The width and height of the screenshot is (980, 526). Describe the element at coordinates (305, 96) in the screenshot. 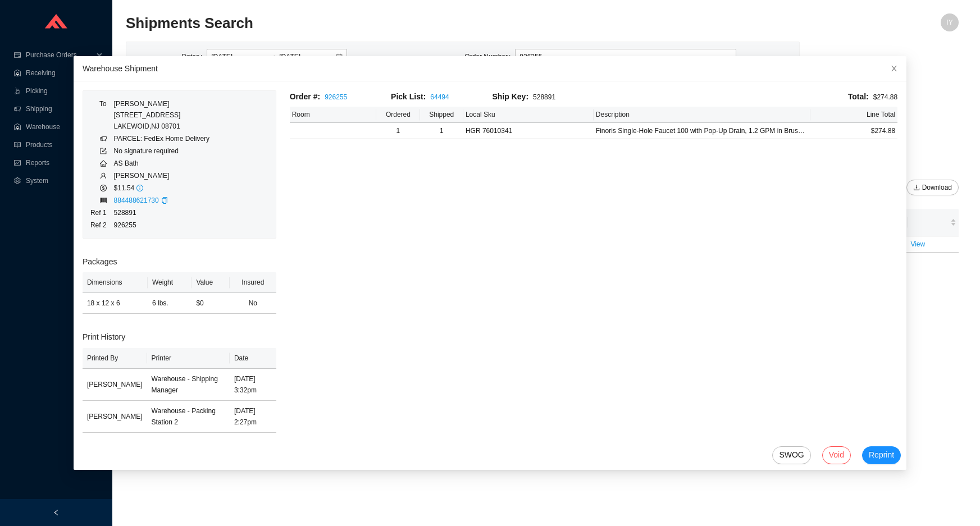

I see `span: Order #:` at that location.